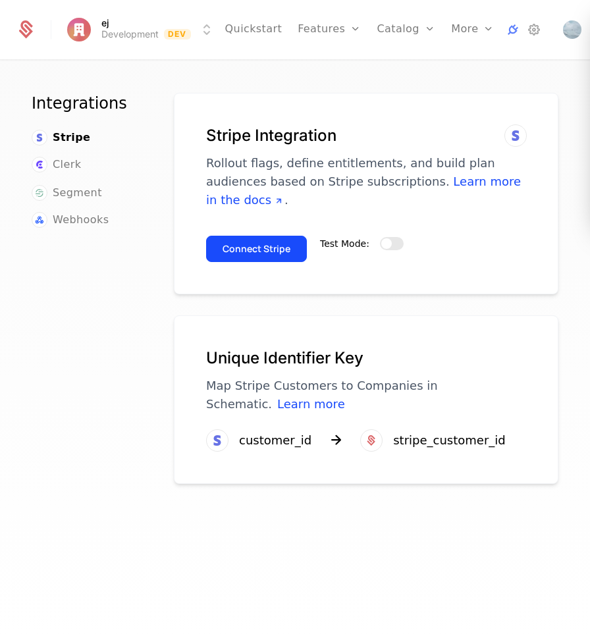 This screenshot has height=636, width=590. I want to click on a: Settings, so click(534, 30).